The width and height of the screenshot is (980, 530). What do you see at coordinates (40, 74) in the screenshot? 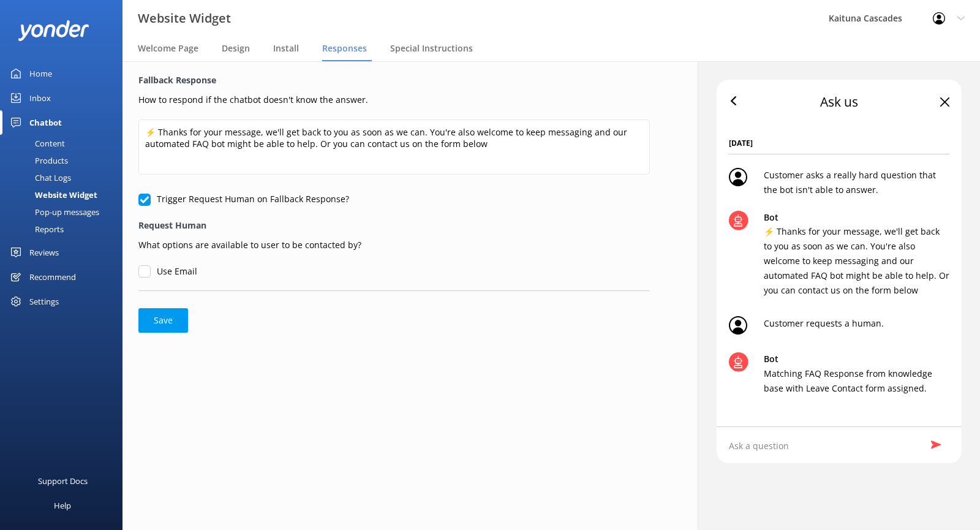
I see `div: Home` at bounding box center [40, 74].